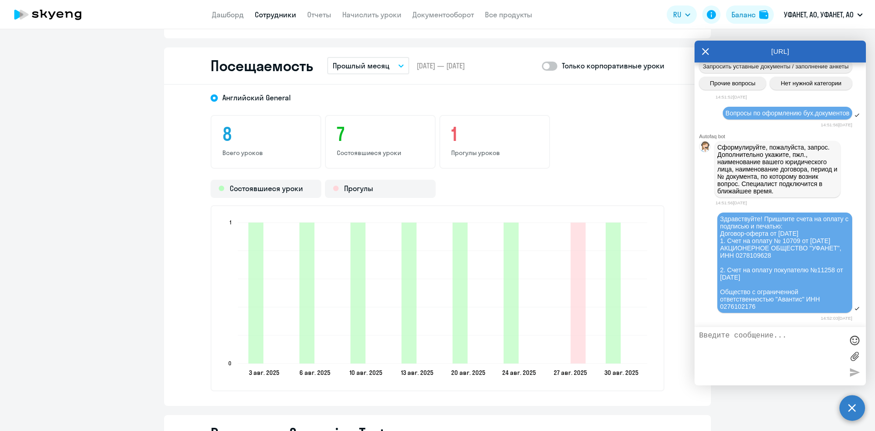 This screenshot has width=875, height=431. Describe the element at coordinates (409, 293) in the screenshot. I see `path: 2025-08-12T19:00:00.000Z Состоявшиеся уроки 1` at that location.